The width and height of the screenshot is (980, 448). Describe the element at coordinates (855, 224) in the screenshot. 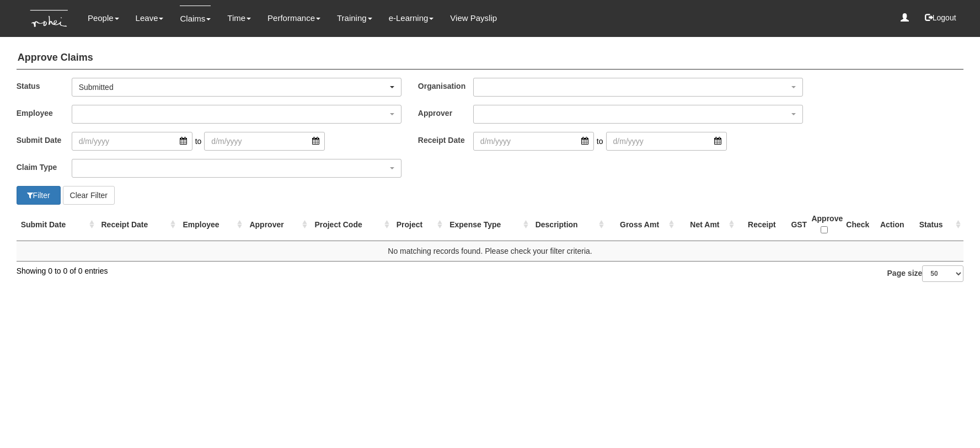

I see `th: Check` at that location.